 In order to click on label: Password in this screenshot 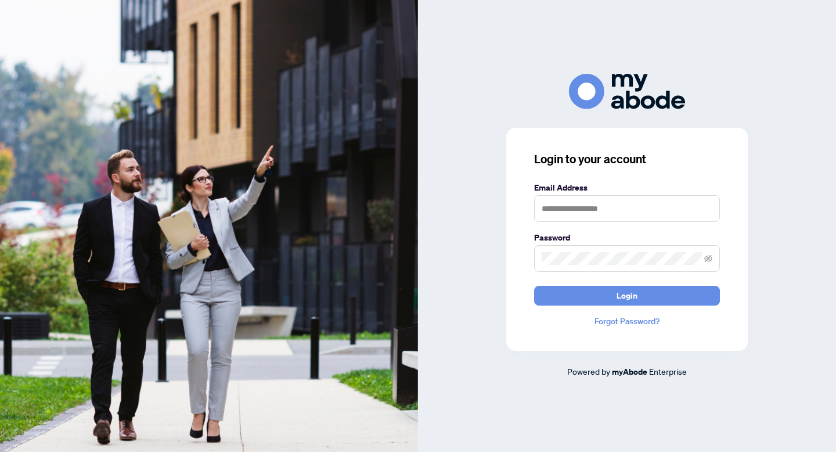, I will do `click(627, 237)`.